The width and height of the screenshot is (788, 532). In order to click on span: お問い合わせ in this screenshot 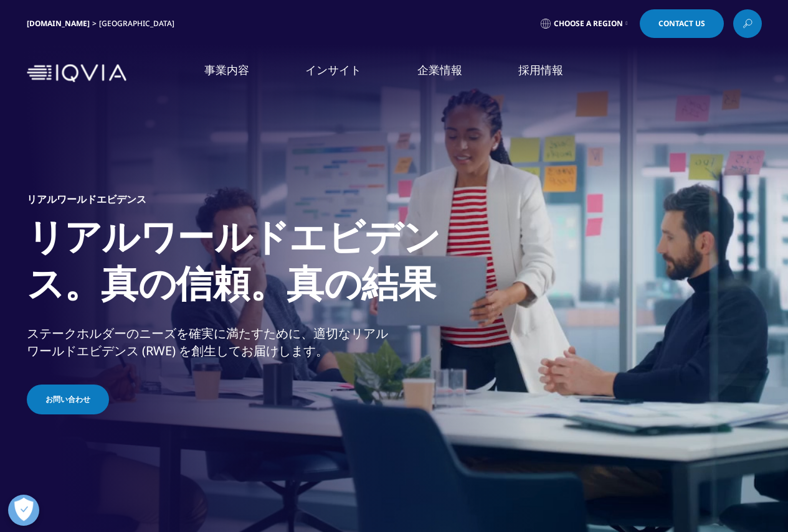, I will do `click(68, 400)`.